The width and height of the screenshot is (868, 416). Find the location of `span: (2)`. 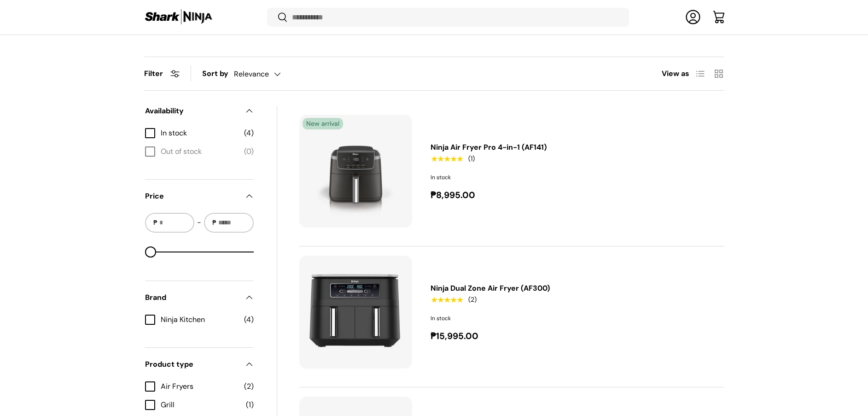

span: (2) is located at coordinates (249, 386).